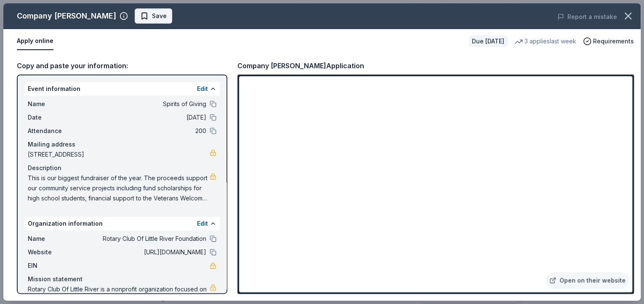  What do you see at coordinates (56, 131) in the screenshot?
I see `span: Attendance` at bounding box center [56, 131].